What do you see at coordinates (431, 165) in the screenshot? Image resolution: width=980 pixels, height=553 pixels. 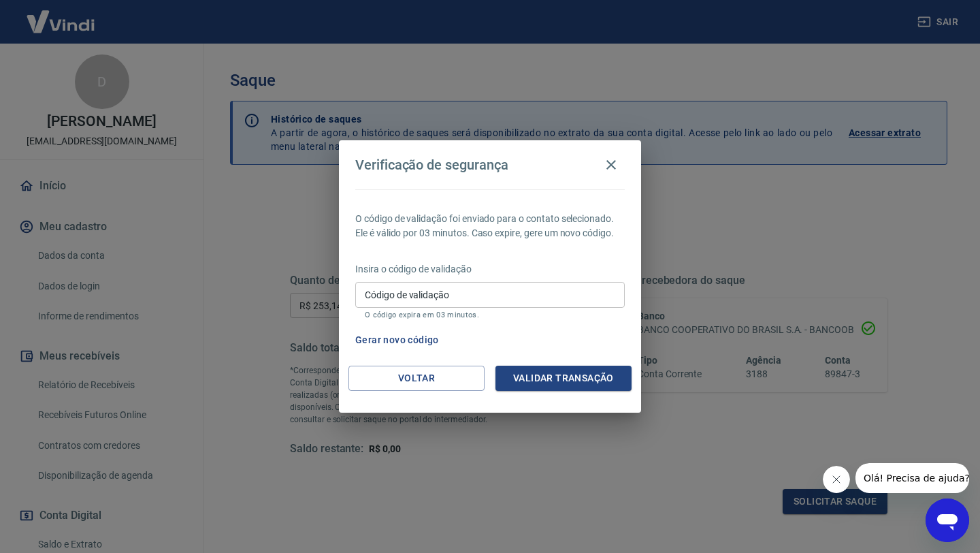 I see `h4: Verificação de segurança` at bounding box center [431, 165].